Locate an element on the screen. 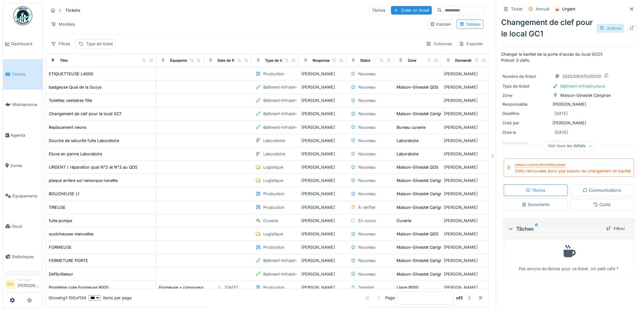  div: Deadline is located at coordinates (526, 113).